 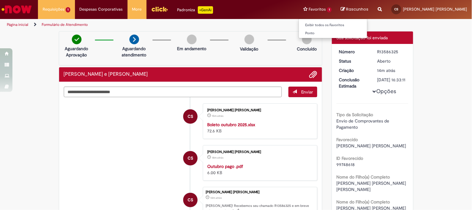 I want to click on time: 01/10/2025 14:32:39, so click(x=218, y=116).